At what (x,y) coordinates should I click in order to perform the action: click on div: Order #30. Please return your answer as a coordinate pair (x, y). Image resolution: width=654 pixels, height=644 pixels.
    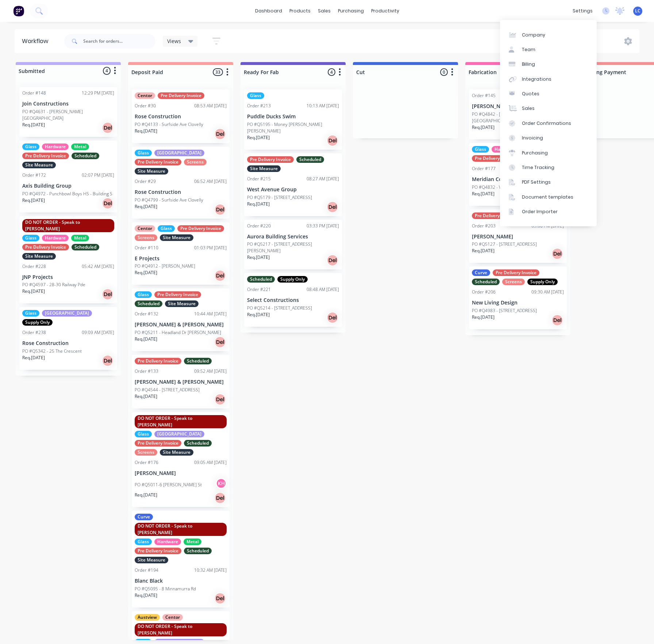
    Looking at the image, I should click on (145, 106).